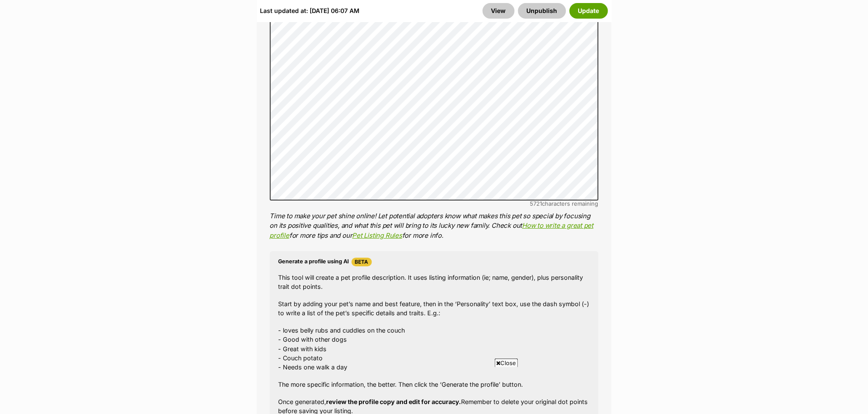  What do you see at coordinates (434, 282) in the screenshot?
I see `p: This tool will create a pet profile description. It uses listing information (ie; name, gender), ...` at bounding box center [434, 282].